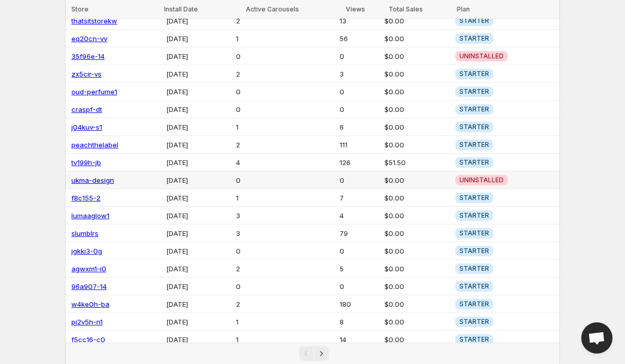 This screenshot has height=364, width=625. I want to click on a: j04kuv-s1, so click(86, 127).